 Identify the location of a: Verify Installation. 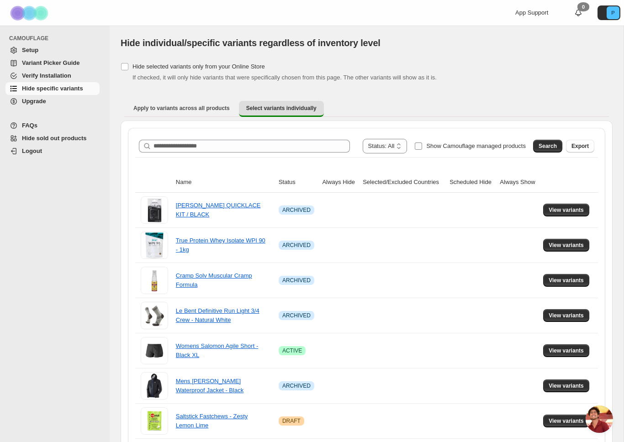
(53, 76).